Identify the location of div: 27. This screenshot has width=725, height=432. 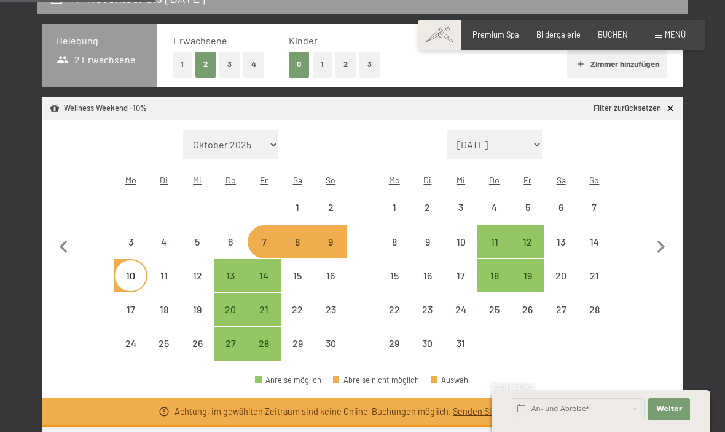
(561, 320).